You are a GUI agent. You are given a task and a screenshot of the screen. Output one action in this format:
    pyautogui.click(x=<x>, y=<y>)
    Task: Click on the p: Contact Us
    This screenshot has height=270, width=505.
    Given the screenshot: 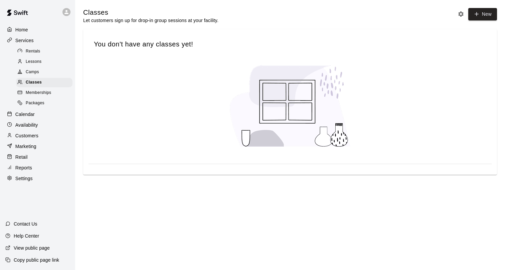 What is the action you would take?
    pyautogui.click(x=25, y=224)
    